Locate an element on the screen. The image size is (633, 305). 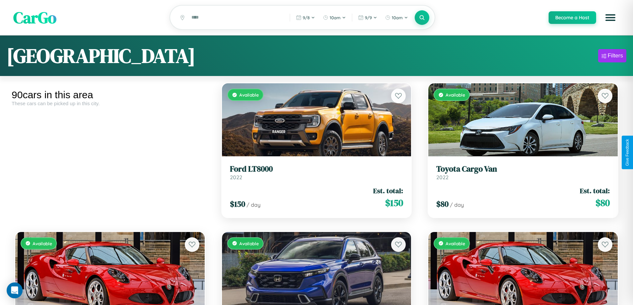
div: 90 cars in this area is located at coordinates (110, 95).